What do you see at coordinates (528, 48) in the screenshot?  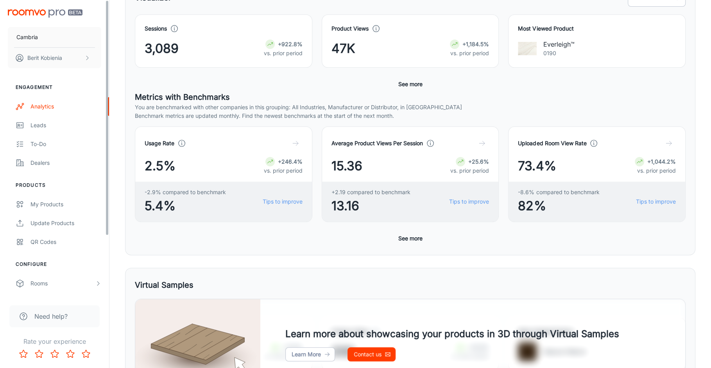 I see `img: Everleigh™` at bounding box center [528, 48].